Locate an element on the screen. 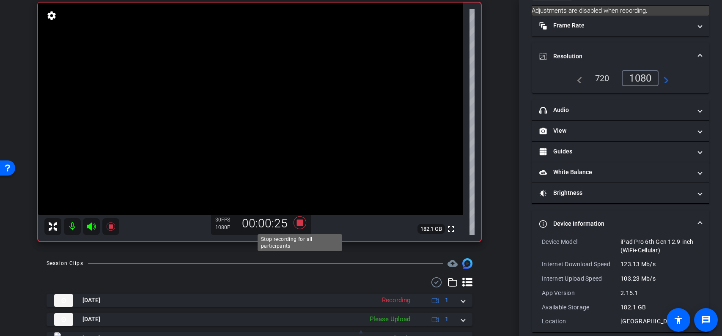 The width and height of the screenshot is (722, 336). div: 30 is located at coordinates (226, 220).